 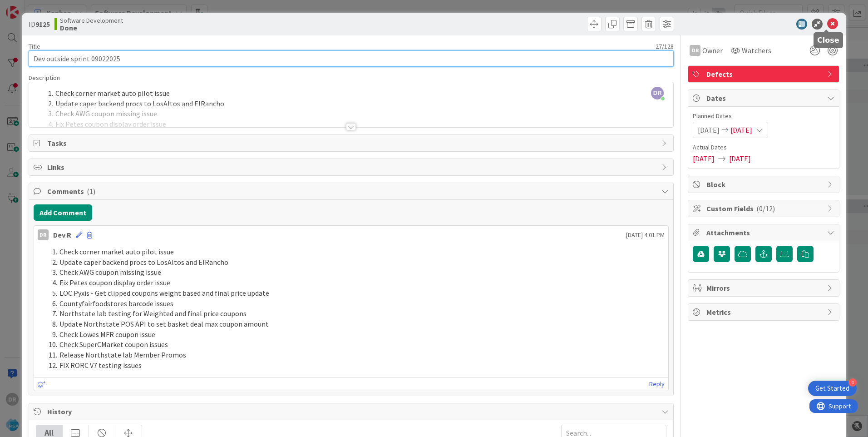 What do you see at coordinates (763, 147) in the screenshot?
I see `span: Actual Dates` at bounding box center [763, 147].